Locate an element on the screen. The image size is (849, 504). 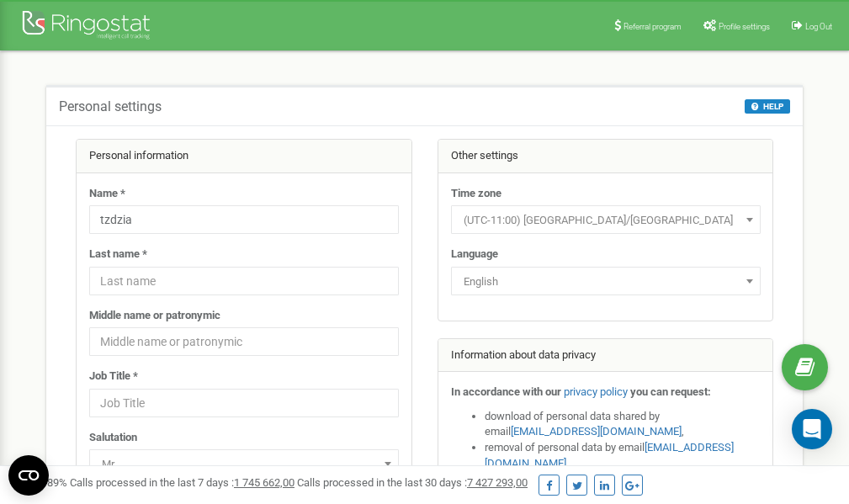
a: privacy policy is located at coordinates (596, 391).